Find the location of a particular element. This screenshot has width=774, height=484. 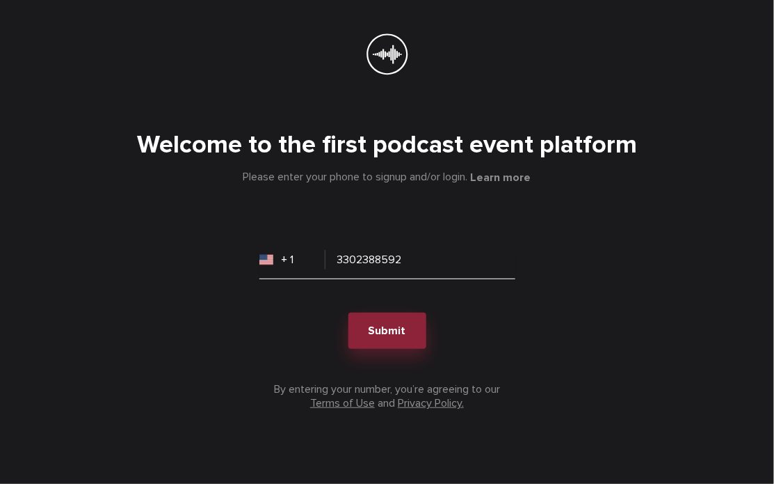

input: Enter your number is located at coordinates (388, 265).